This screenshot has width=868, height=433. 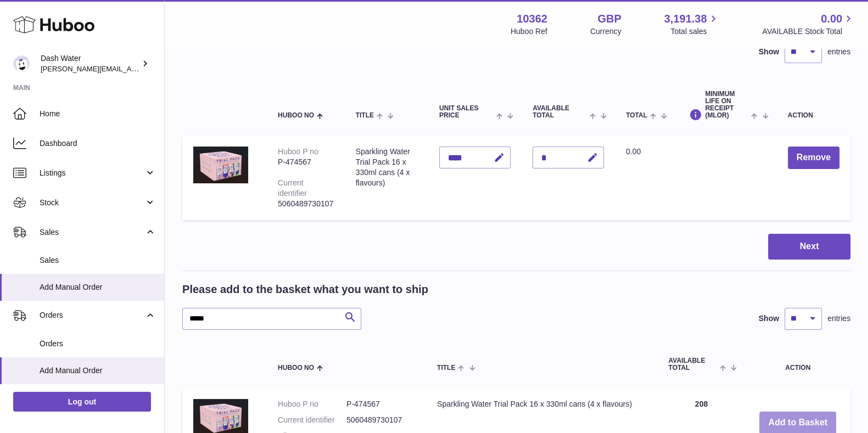 What do you see at coordinates (82, 402) in the screenshot?
I see `a: Log out` at bounding box center [82, 402].